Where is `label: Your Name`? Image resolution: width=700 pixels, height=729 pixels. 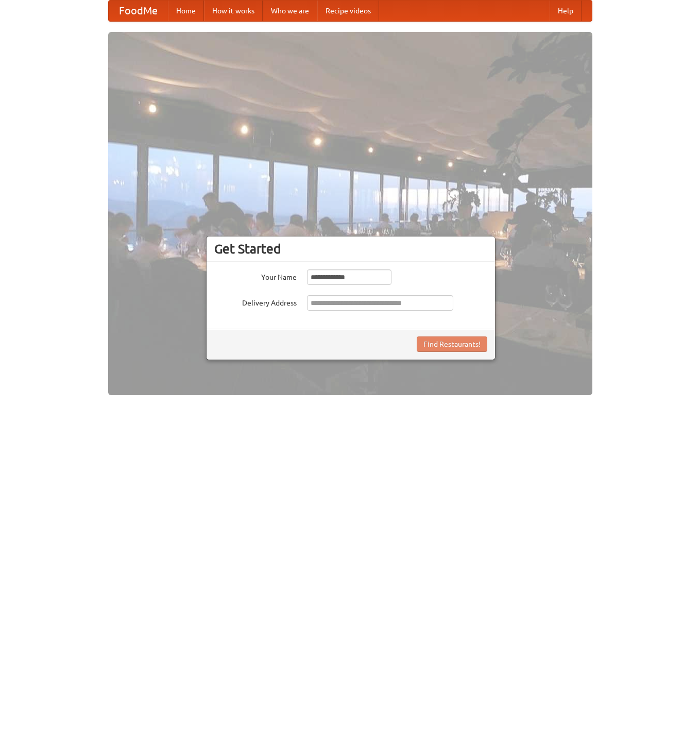 label: Your Name is located at coordinates (255, 276).